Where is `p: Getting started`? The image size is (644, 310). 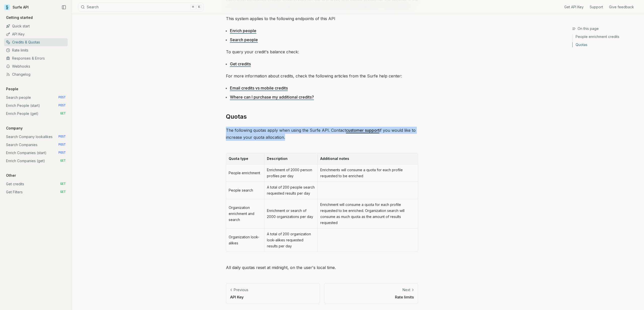 p: Getting started is located at coordinates (19, 17).